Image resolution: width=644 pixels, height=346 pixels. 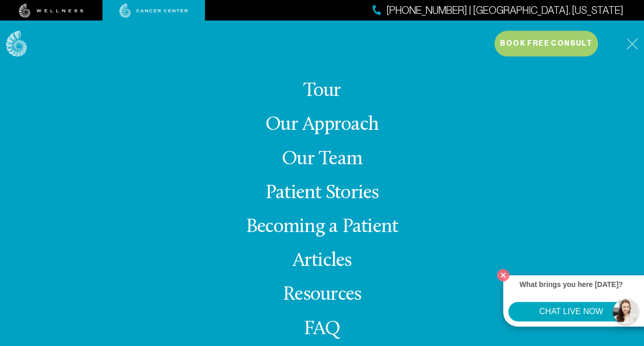 I want to click on a: Becoming a Patient, so click(x=322, y=227).